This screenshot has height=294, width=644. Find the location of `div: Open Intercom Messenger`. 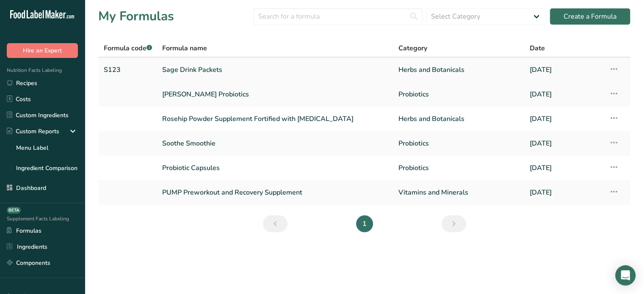

div: Open Intercom Messenger is located at coordinates (626, 276).